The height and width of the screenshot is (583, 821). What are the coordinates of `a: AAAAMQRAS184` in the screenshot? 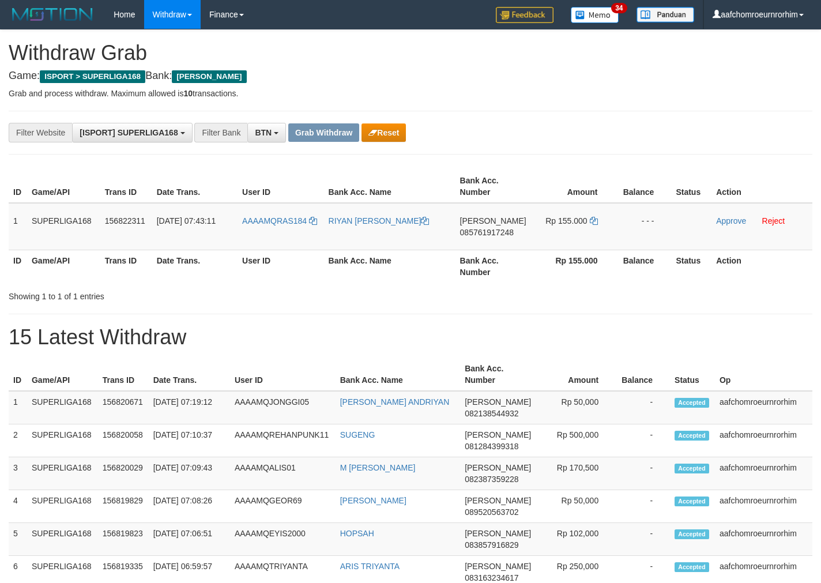 It's located at (280, 221).